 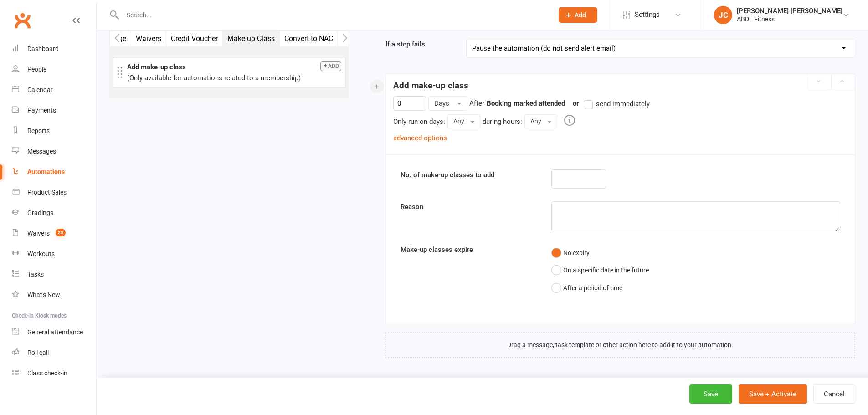 What do you see at coordinates (54, 49) in the screenshot?
I see `a: Dashboard` at bounding box center [54, 49].